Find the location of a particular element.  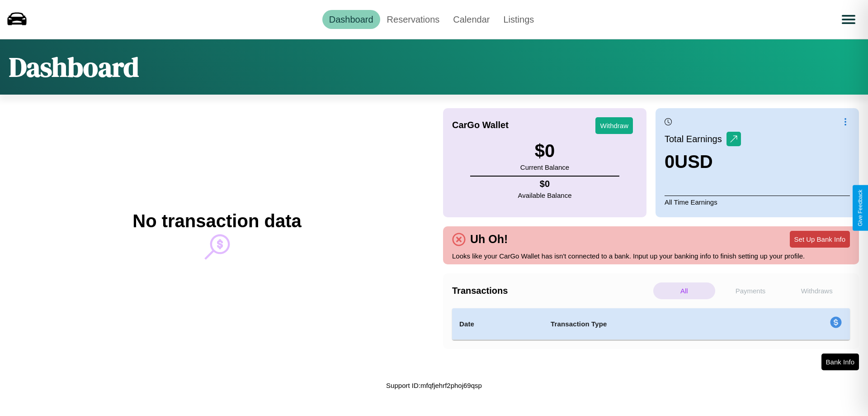

div: Give Feedback is located at coordinates (860, 208).